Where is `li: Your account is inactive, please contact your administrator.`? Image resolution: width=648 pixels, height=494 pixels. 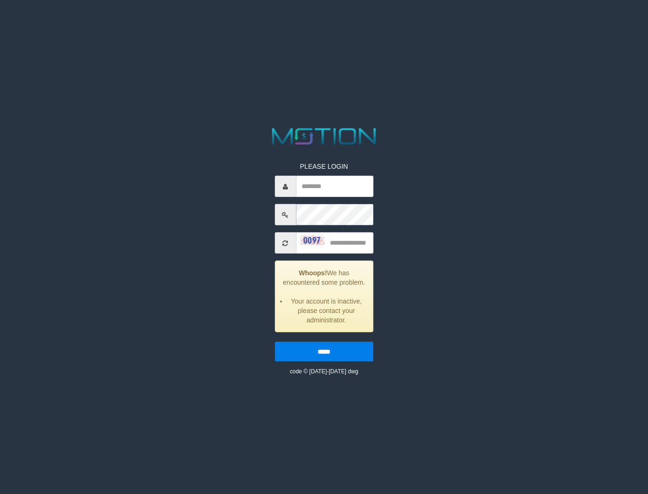 li: Your account is inactive, please contact your administrator. is located at coordinates (326, 310).